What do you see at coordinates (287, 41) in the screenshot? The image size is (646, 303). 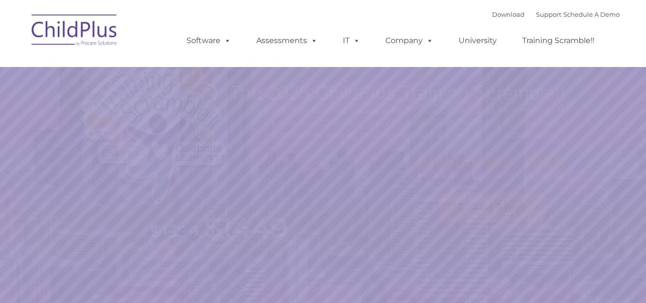 I see `a: Assessments` at bounding box center [287, 41].